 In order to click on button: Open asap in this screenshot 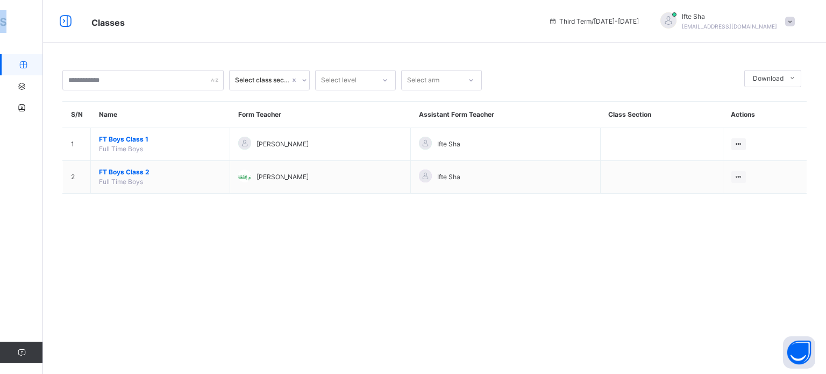, I will do `click(799, 352)`.